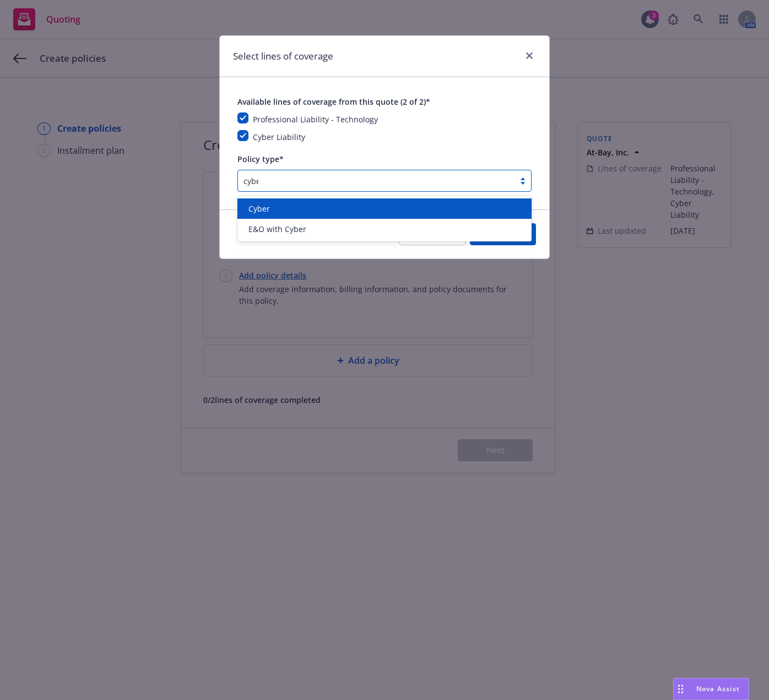 The width and height of the screenshot is (769, 700). Describe the element at coordinates (279, 136) in the screenshot. I see `span: Cyber Liability` at that location.